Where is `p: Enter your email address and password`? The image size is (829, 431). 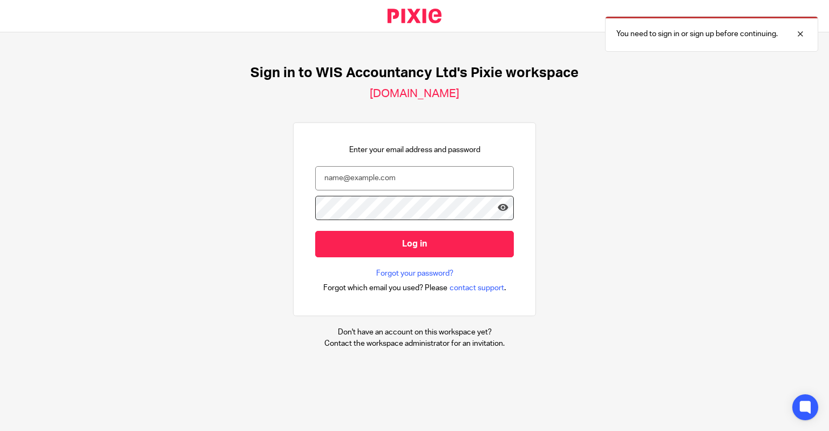 p: Enter your email address and password is located at coordinates (414, 150).